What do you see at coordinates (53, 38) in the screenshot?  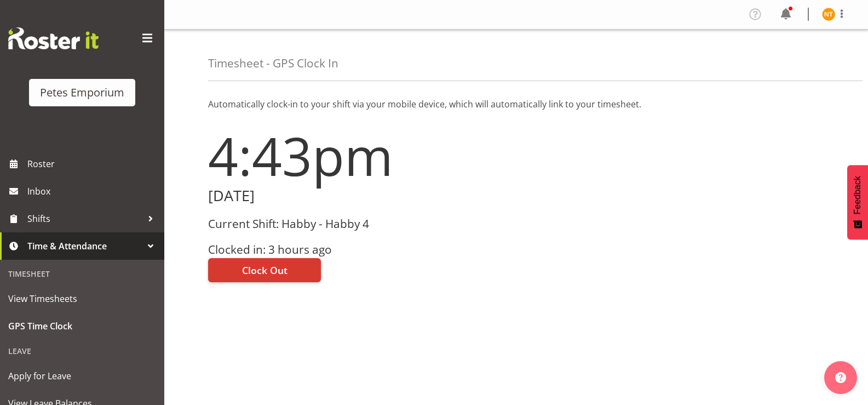 I see `img: Rosterit website logo` at bounding box center [53, 38].